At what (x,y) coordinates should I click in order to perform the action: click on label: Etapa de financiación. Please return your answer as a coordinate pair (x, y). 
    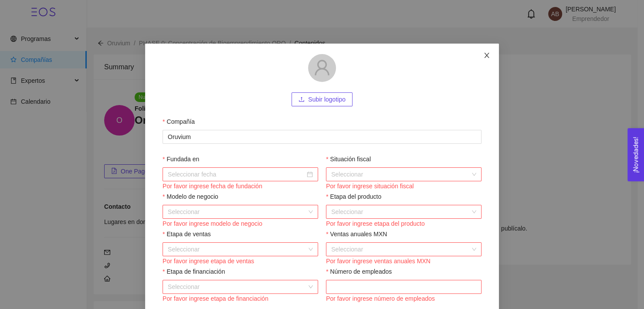
    Looking at the image, I should click on (193, 272).